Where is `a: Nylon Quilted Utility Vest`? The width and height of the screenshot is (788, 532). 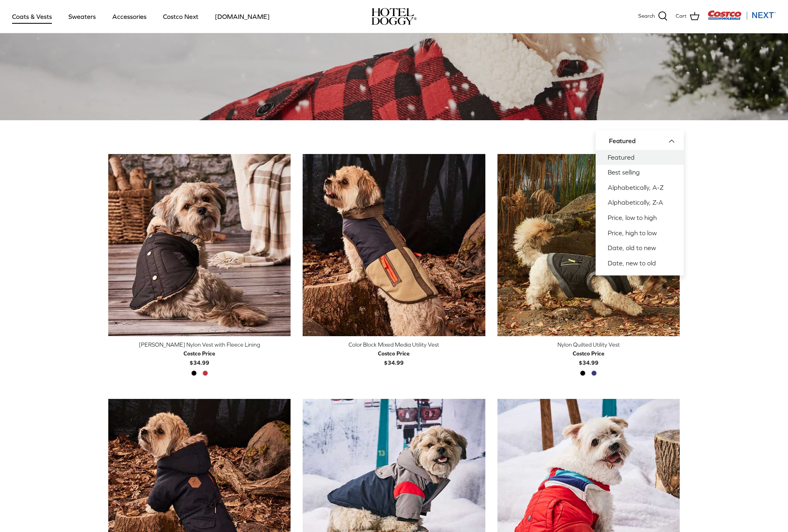
a: Nylon Quilted Utility Vest is located at coordinates (588, 245).